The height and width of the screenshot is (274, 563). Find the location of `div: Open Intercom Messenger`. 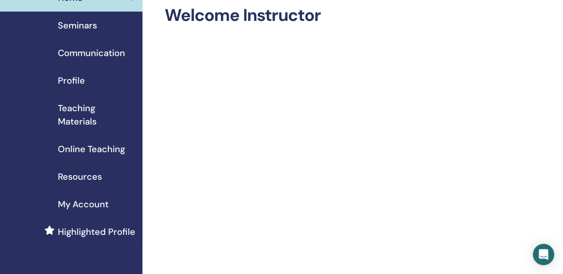

div: Open Intercom Messenger is located at coordinates (543, 254).